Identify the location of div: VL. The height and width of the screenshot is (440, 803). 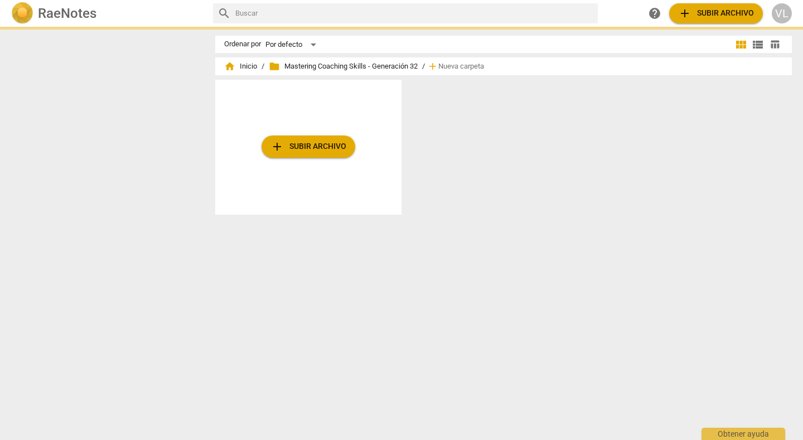
(782, 13).